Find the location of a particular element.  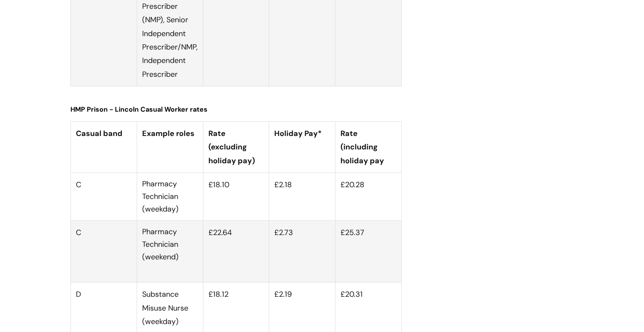

p: Pharmacy Technician (weekend) is located at coordinates (170, 244).